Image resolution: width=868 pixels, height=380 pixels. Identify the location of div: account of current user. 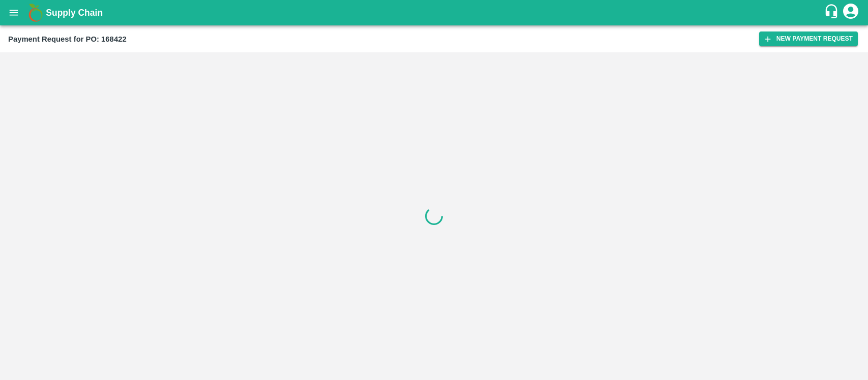
(850, 13).